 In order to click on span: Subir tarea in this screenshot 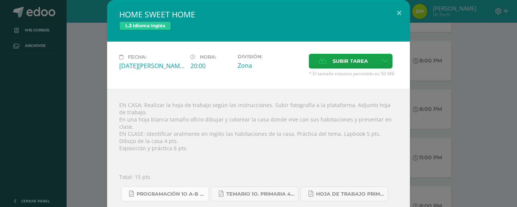, I will do `click(350, 61)`.